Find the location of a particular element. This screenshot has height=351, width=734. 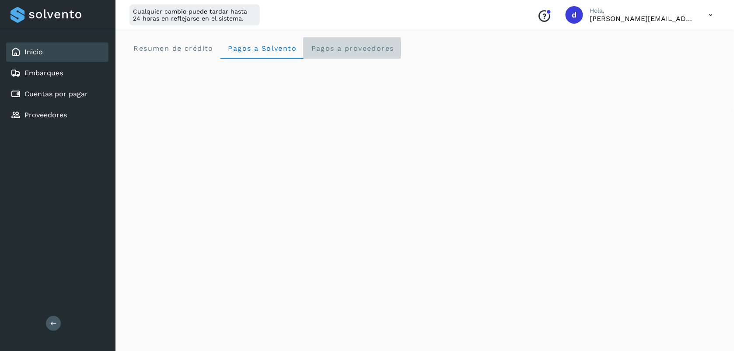

div: Proveedores is located at coordinates (57, 115).